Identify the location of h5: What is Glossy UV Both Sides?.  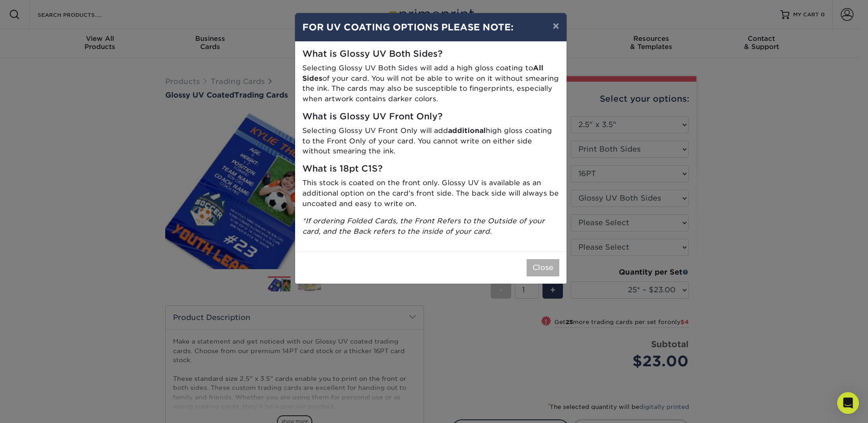
(431, 54).